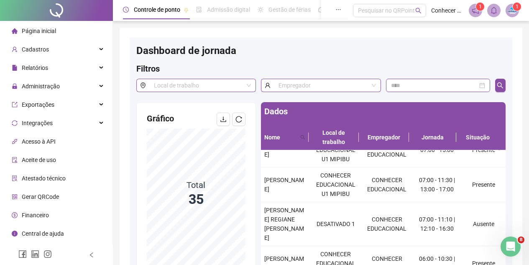  What do you see at coordinates (384, 137) in the screenshot?
I see `th: Empregador` at bounding box center [384, 137].